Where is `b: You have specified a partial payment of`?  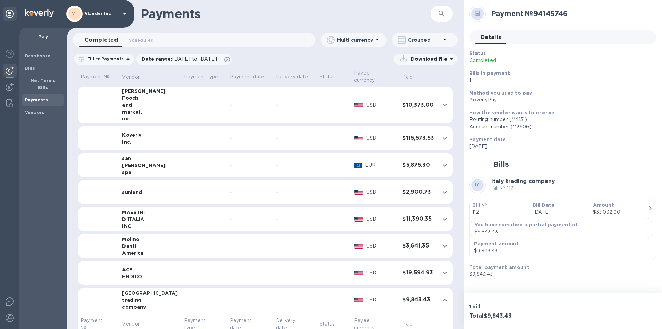 b: You have specified a partial payment of is located at coordinates (526, 224).